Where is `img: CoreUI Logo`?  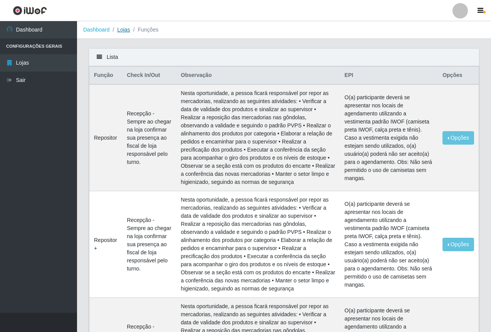 img: CoreUI Logo is located at coordinates (30, 10).